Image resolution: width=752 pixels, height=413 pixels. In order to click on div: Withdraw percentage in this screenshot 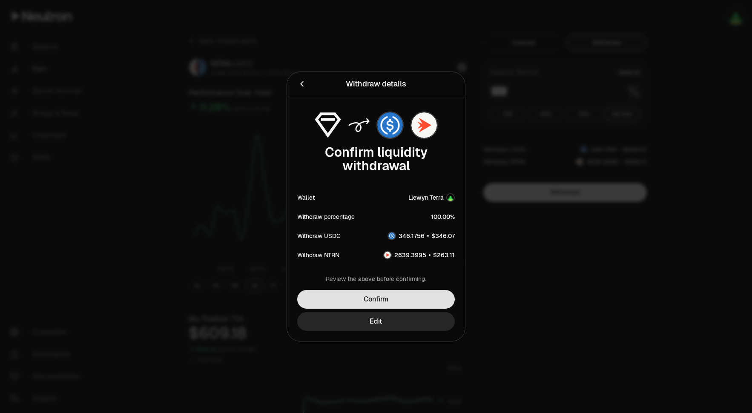, I will do `click(326, 217)`.